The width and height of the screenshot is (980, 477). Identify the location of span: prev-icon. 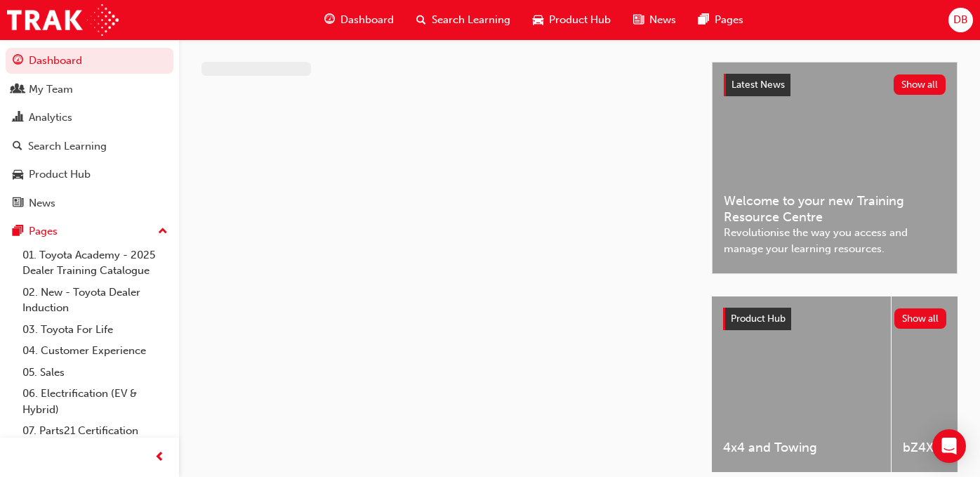
(159, 457).